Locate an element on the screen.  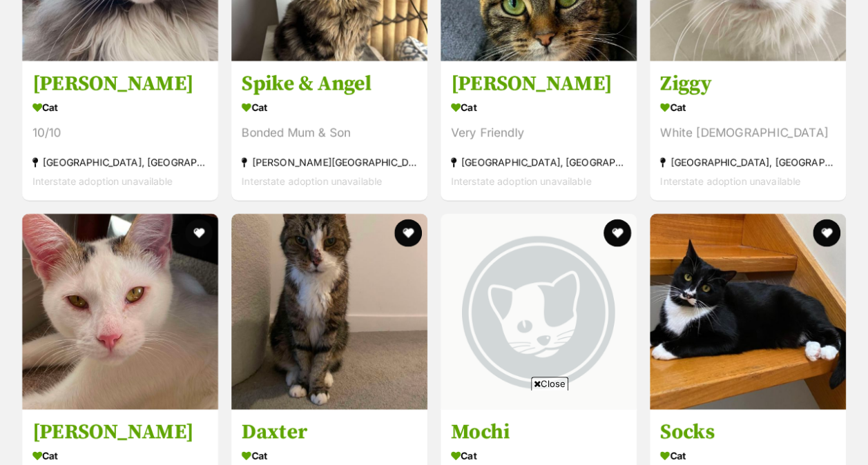
img: Mochi is located at coordinates (538, 312).